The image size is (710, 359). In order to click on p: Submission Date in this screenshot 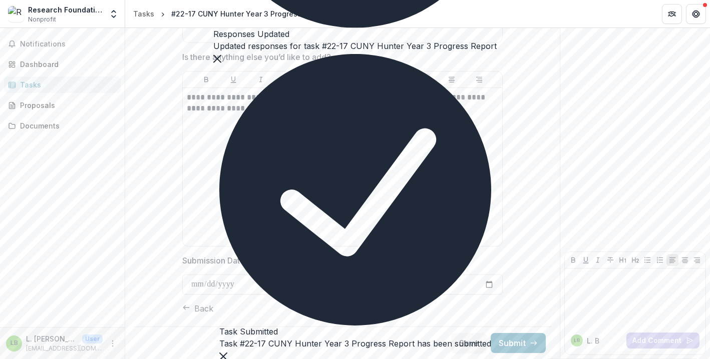, I will do `click(213, 261)`.